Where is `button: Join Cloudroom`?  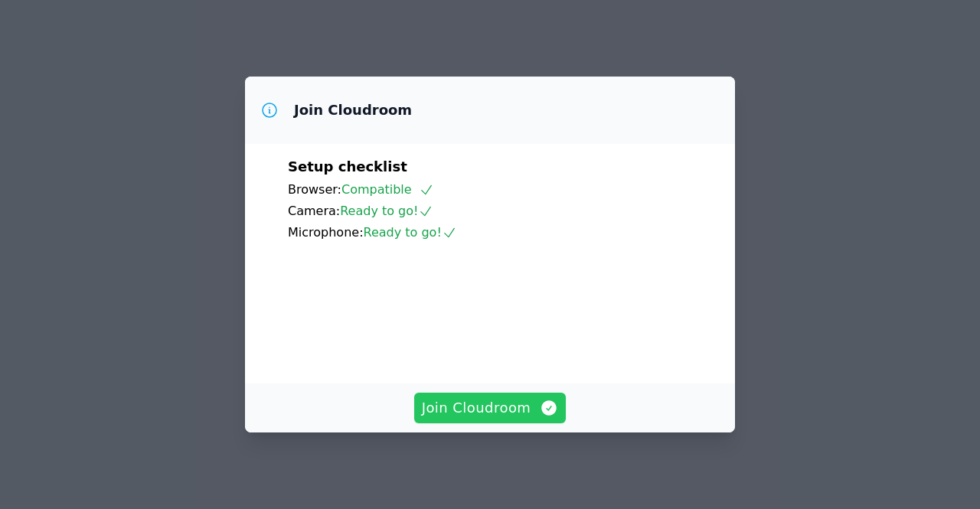
button: Join Cloudroom is located at coordinates (490, 408).